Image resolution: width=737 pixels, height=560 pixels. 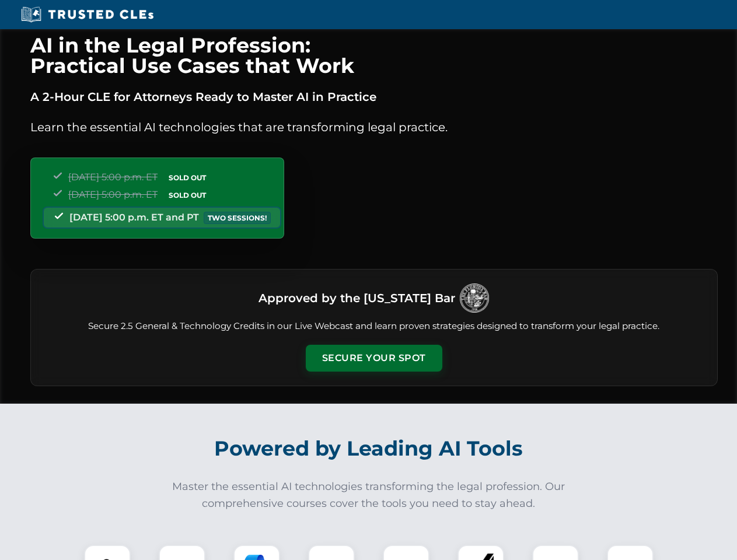 What do you see at coordinates (374, 127) in the screenshot?
I see `p: Learn the essential AI technologies that are transforming legal practice.` at bounding box center [374, 127].